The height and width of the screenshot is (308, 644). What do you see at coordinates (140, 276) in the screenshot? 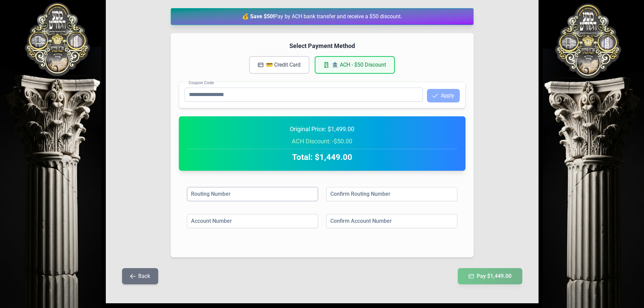
I see `button: Back` at bounding box center [140, 276].